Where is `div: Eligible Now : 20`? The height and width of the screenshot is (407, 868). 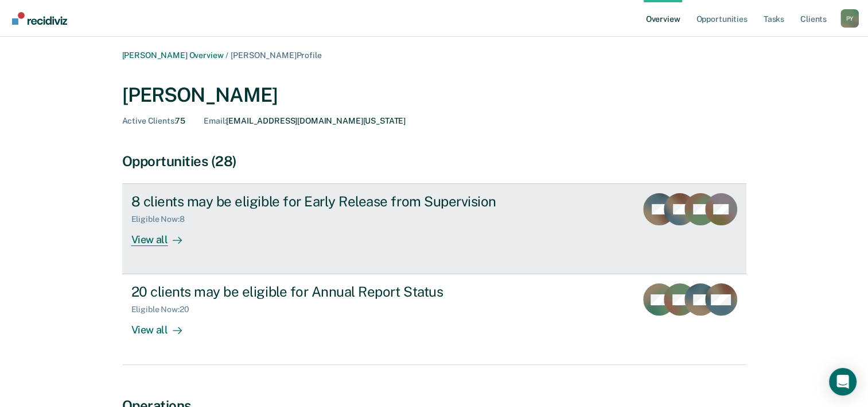
div: Eligible Now : 20 is located at coordinates (165, 309).